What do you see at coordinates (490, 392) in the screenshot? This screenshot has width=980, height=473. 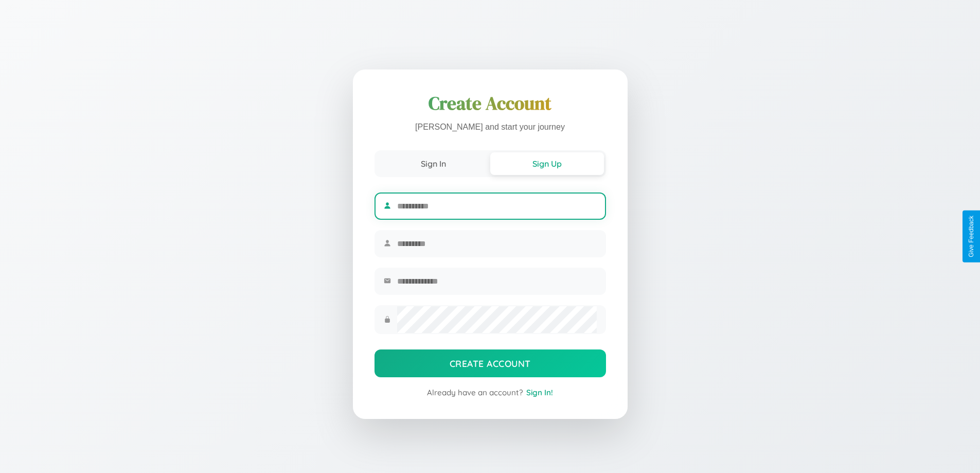 I see `div: Already have an account?` at bounding box center [490, 392].